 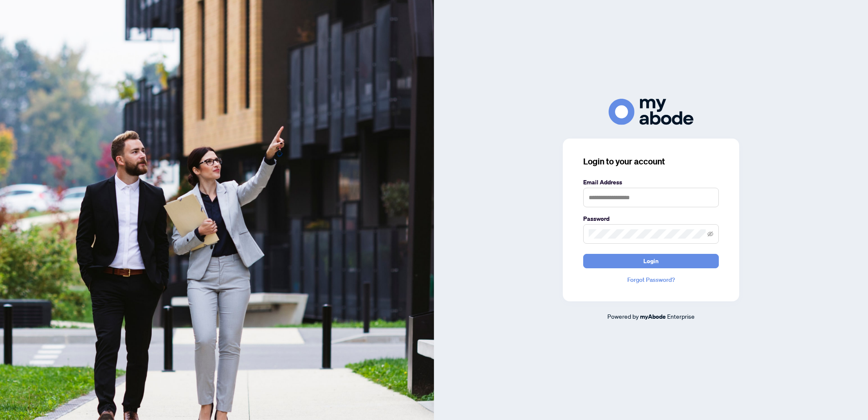 I want to click on span: Powered by, so click(x=623, y=316).